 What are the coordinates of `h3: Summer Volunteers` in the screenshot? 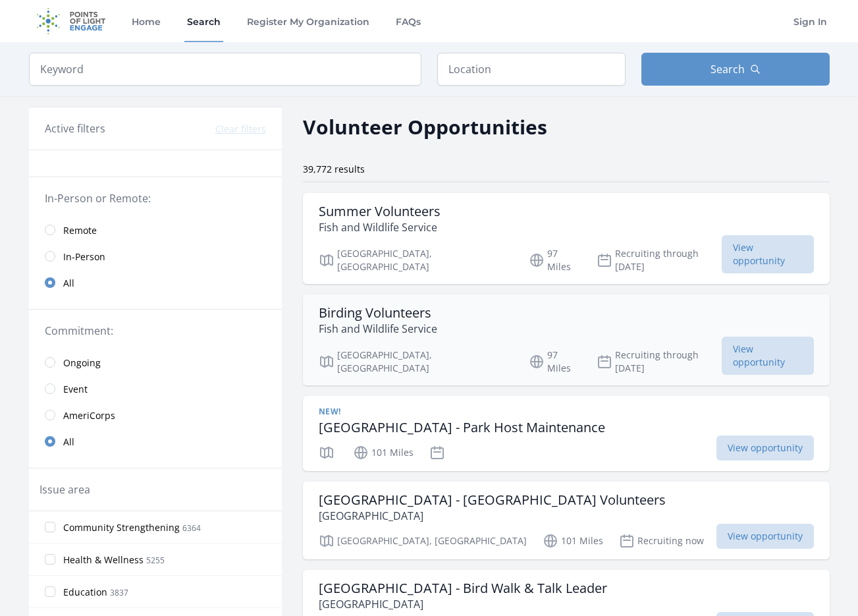 It's located at (379, 212).